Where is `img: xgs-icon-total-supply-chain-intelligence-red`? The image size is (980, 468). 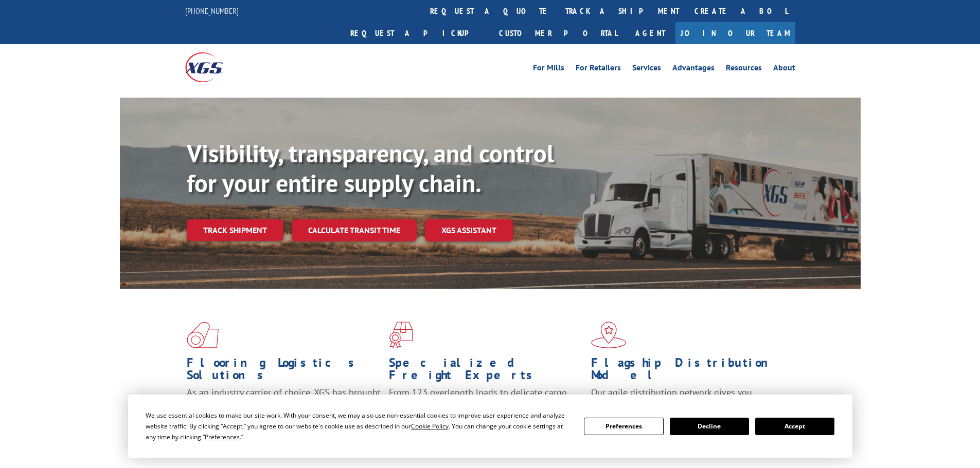 img: xgs-icon-total-supply-chain-intelligence-red is located at coordinates (203, 335).